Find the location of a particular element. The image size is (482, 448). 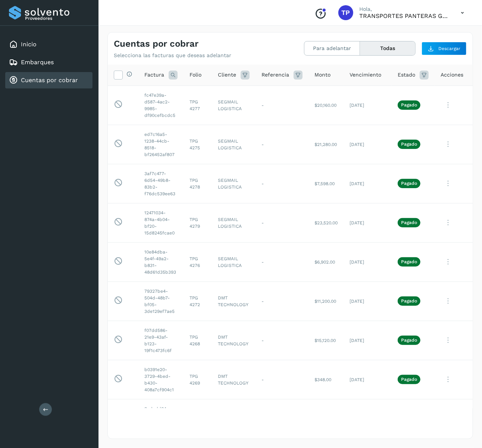

td: TPG 4272 is located at coordinates (198, 301).